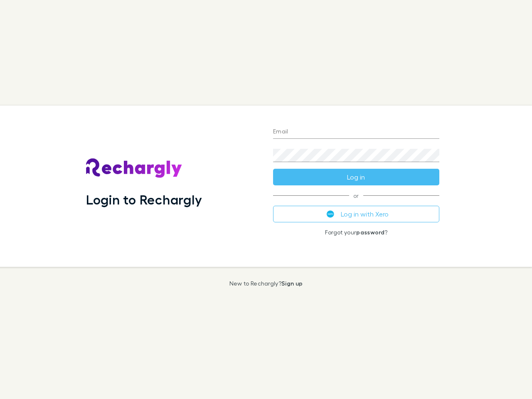 Image resolution: width=532 pixels, height=399 pixels. What do you see at coordinates (370, 232) in the screenshot?
I see `a: password` at bounding box center [370, 232].